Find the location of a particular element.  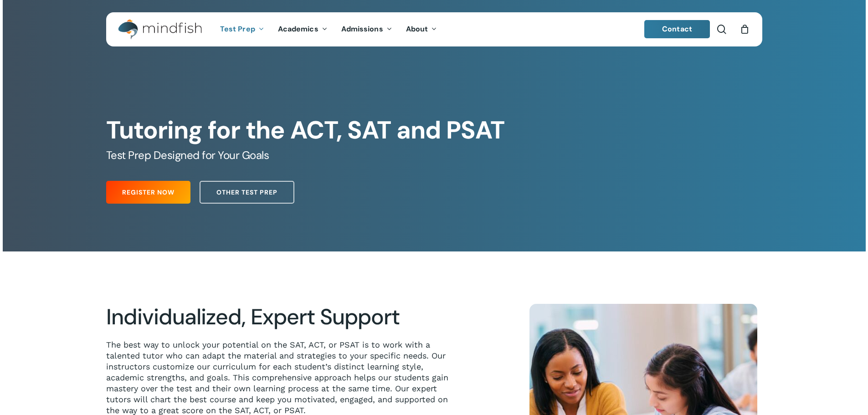

h2: Individualized, Expert Support is located at coordinates (283, 317).